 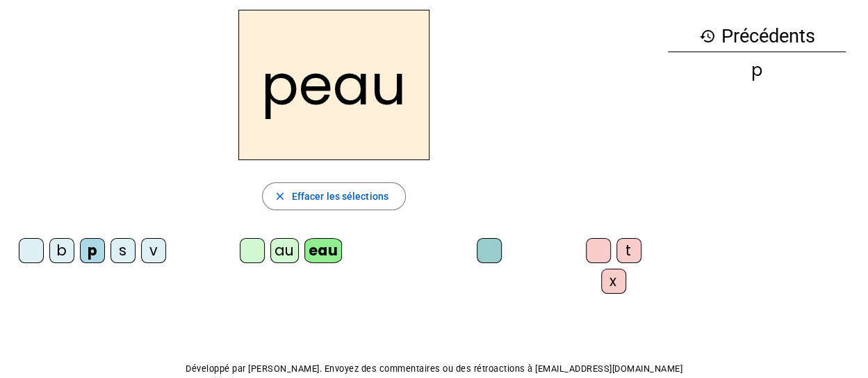 What do you see at coordinates (629, 250) in the screenshot?
I see `div: t` at bounding box center [629, 250].